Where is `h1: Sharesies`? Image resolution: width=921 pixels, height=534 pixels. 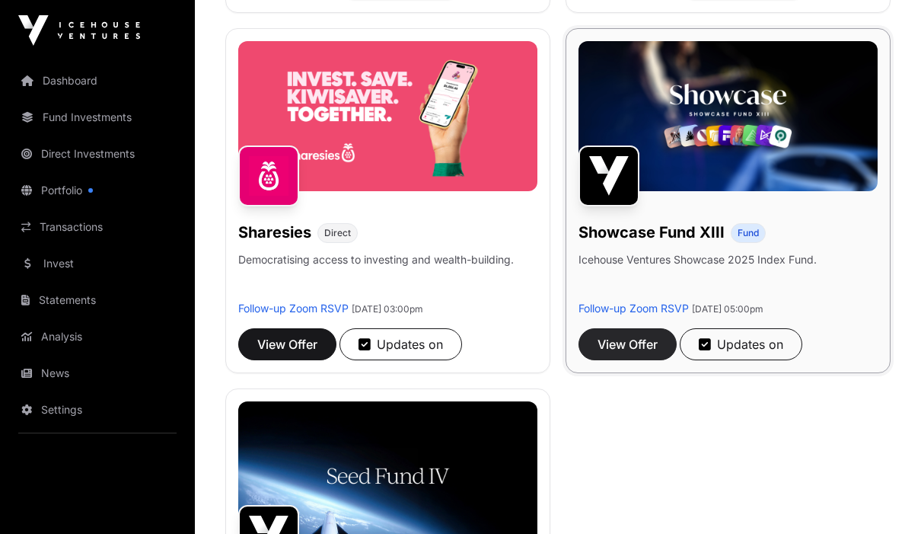 h1: Sharesies is located at coordinates (275, 232).